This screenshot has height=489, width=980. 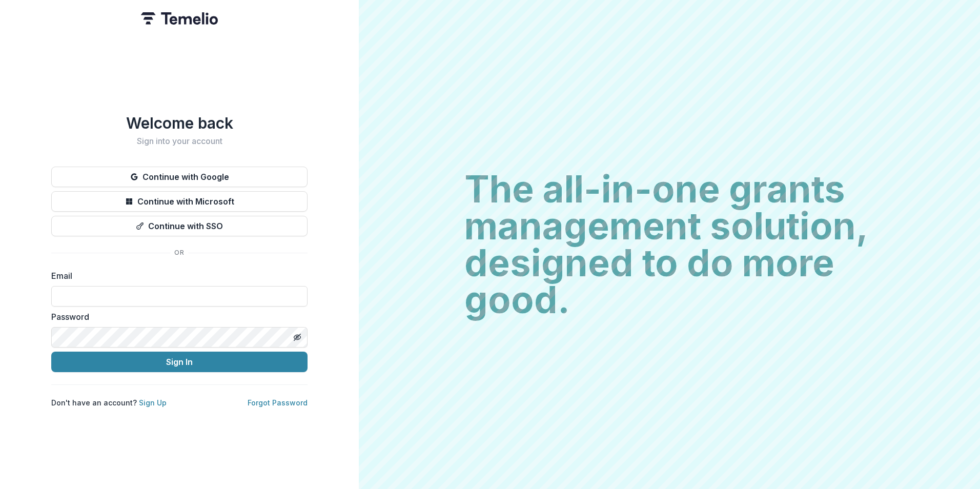 What do you see at coordinates (177, 275) in the screenshot?
I see `label: Email` at bounding box center [177, 275].